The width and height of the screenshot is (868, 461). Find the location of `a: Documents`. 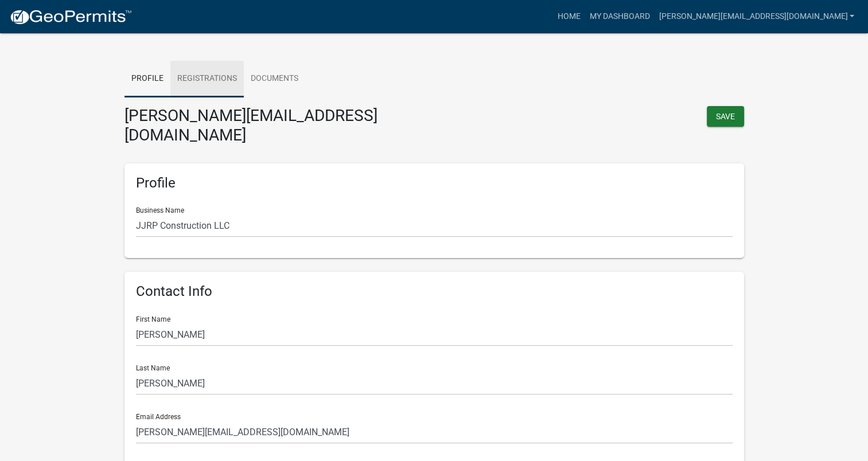

a: Documents is located at coordinates (274, 79).